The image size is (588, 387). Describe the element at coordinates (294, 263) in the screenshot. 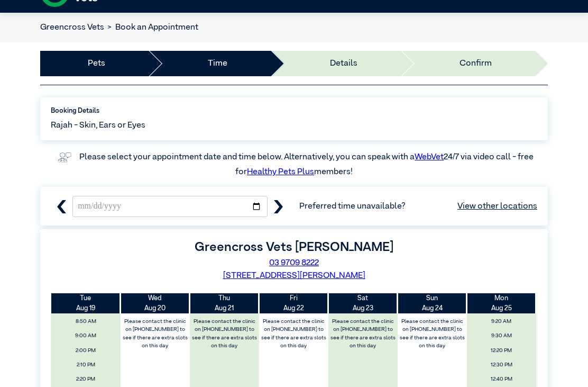

I see `a: 03 9709 8222` at that location.